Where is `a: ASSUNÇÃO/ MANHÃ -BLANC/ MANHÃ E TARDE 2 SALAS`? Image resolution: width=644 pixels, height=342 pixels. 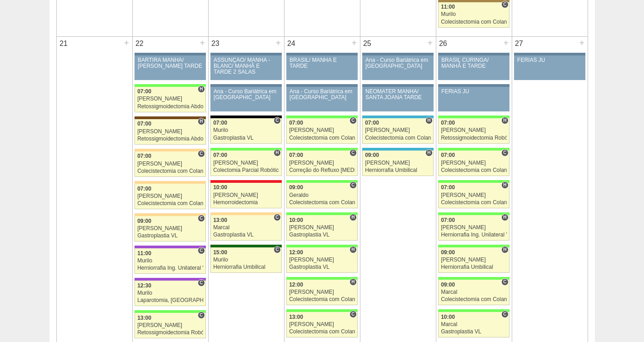 a: ASSUNÇÃO/ MANHÃ -BLANC/ MANHÃ E TARDE 2 SALAS is located at coordinates (246, 68).